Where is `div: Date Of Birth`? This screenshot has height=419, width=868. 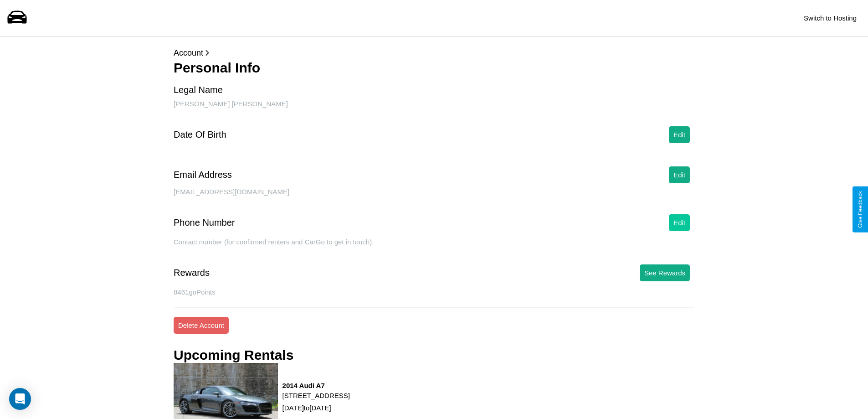
div: Date Of Birth is located at coordinates (200, 134).